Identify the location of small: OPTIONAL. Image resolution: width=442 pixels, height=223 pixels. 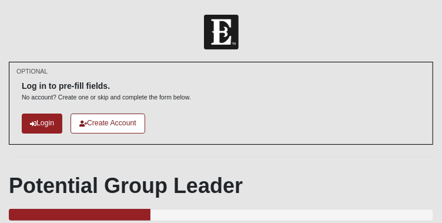
(32, 71).